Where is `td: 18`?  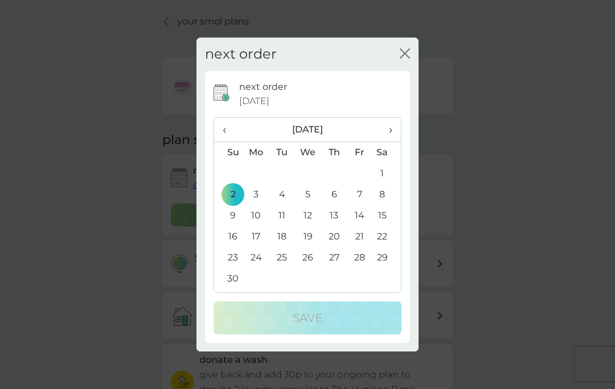 td: 18 is located at coordinates (282, 237).